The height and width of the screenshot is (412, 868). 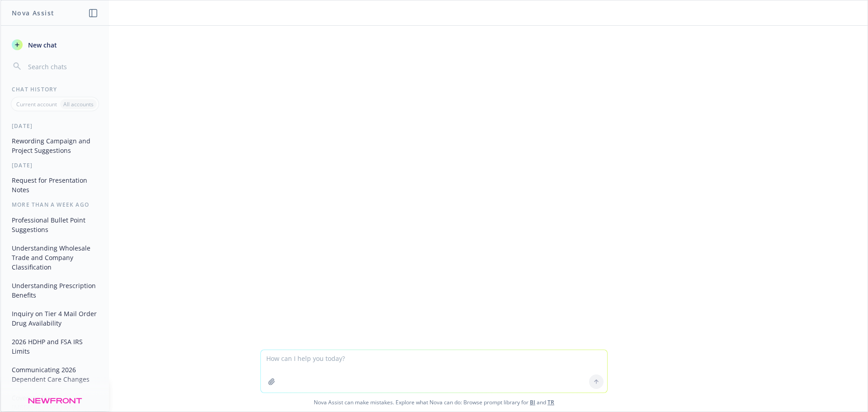 What do you see at coordinates (55, 45) in the screenshot?
I see `button: New chat` at bounding box center [55, 45].